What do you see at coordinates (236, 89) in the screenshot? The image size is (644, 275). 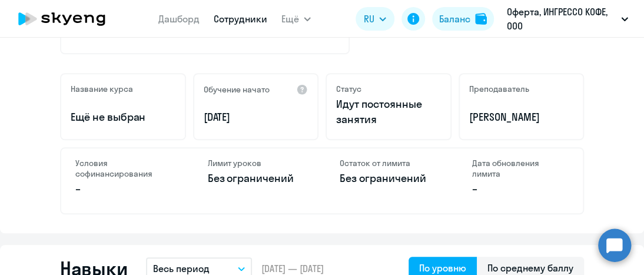 I see `h5: Обучение начато` at bounding box center [236, 89].